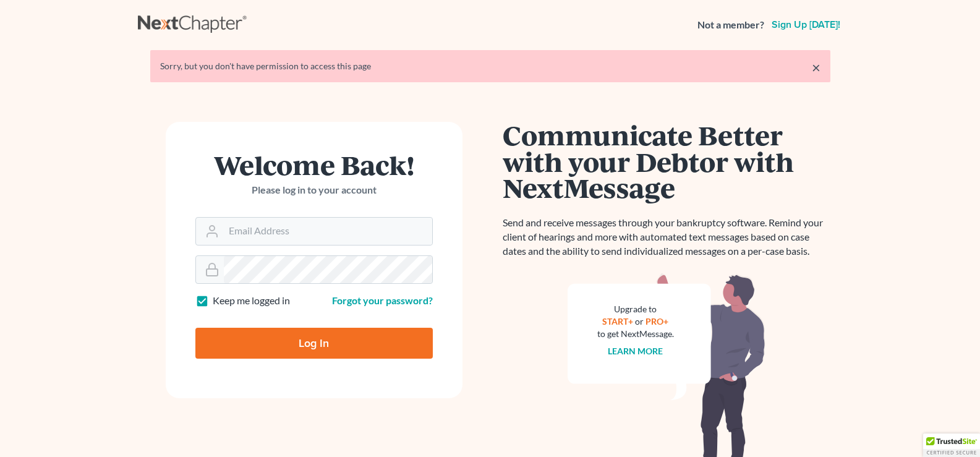  What do you see at coordinates (657, 321) in the screenshot?
I see `a: PRO+` at bounding box center [657, 321].